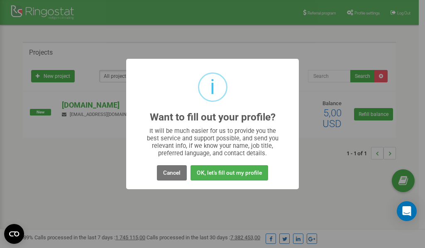  What do you see at coordinates (229, 173) in the screenshot?
I see `button: OK, let's fill out my profile` at bounding box center [229, 173].